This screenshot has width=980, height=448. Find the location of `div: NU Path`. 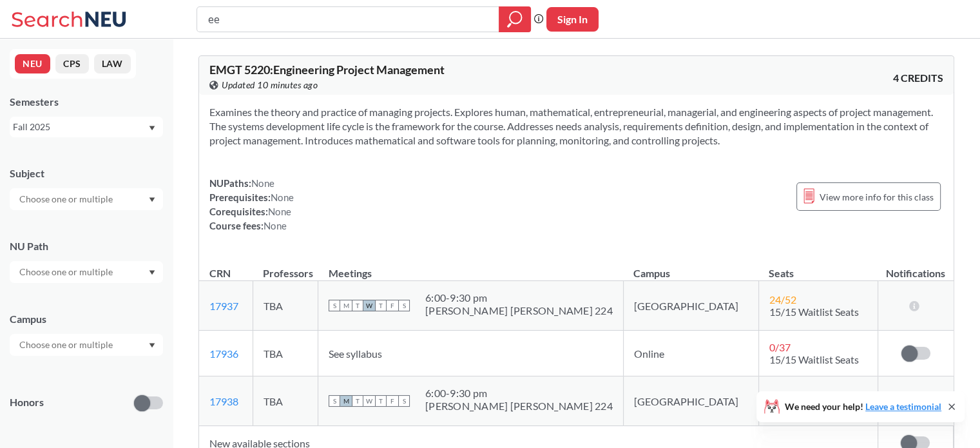

div: NU Path is located at coordinates (87, 246).